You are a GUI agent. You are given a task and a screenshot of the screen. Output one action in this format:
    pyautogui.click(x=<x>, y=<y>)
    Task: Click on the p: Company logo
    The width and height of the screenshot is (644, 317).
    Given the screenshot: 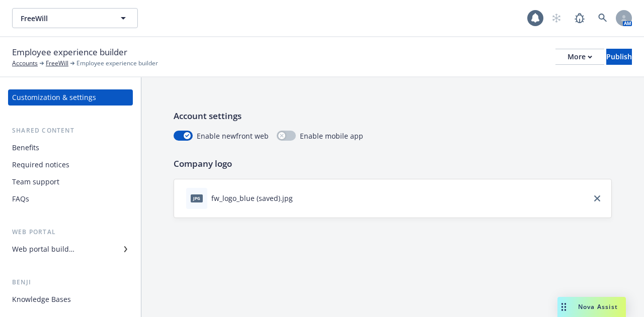 What is the action you would take?
    pyautogui.click(x=393, y=164)
    